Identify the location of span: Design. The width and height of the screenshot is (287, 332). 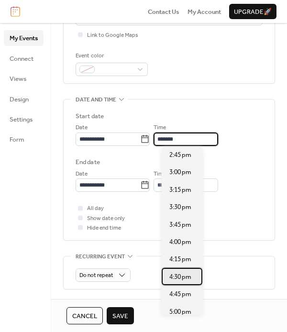
(19, 99).